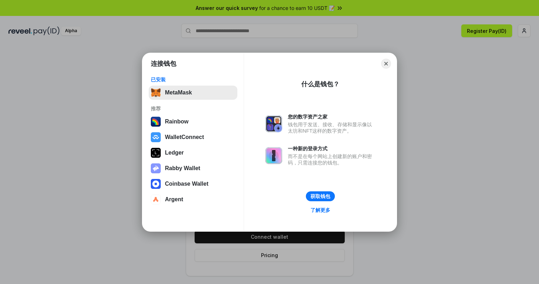 This screenshot has height=284, width=539. I want to click on div: Rainbow, so click(177, 122).